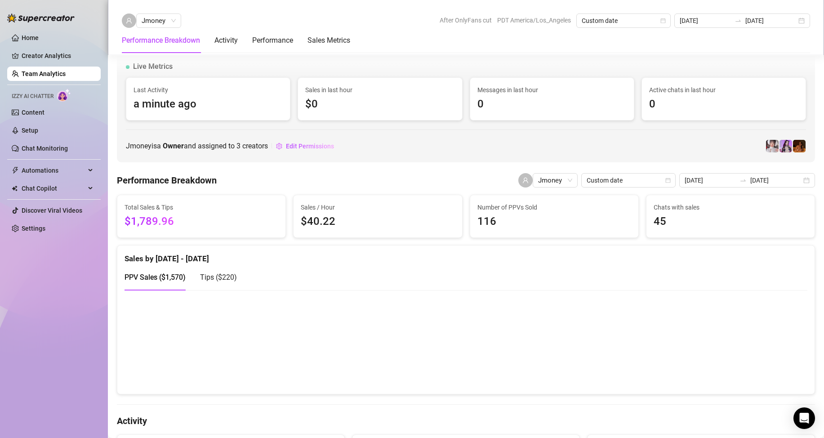 This screenshot has width=824, height=438. What do you see at coordinates (219, 277) in the screenshot?
I see `span: Tips ( $220 )` at bounding box center [219, 277].